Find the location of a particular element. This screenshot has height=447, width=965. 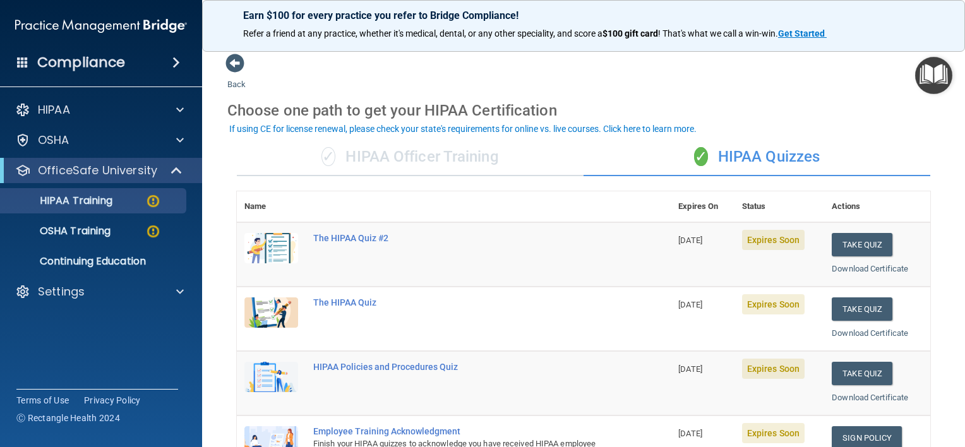

div: The HIPAA Quiz is located at coordinates (460, 303).